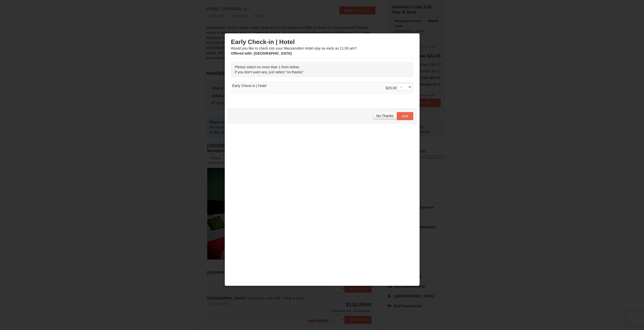 This screenshot has height=330, width=644. What do you see at coordinates (322, 88) in the screenshot?
I see `td: Early Check-in | Hotel` at bounding box center [322, 88].